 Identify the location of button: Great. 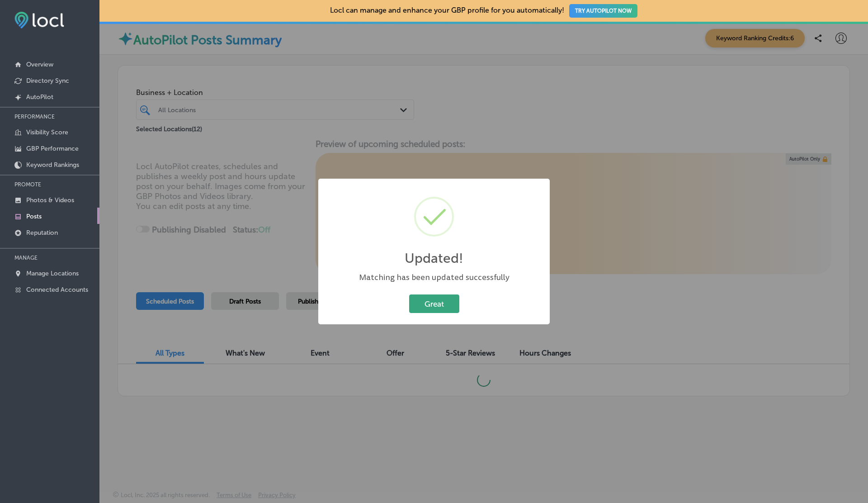
(434, 304).